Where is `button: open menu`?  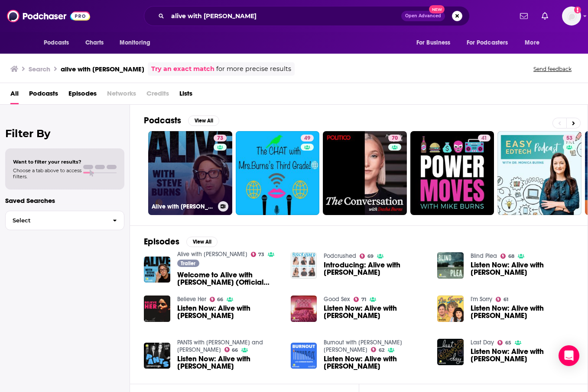
button: open menu is located at coordinates (138, 43).